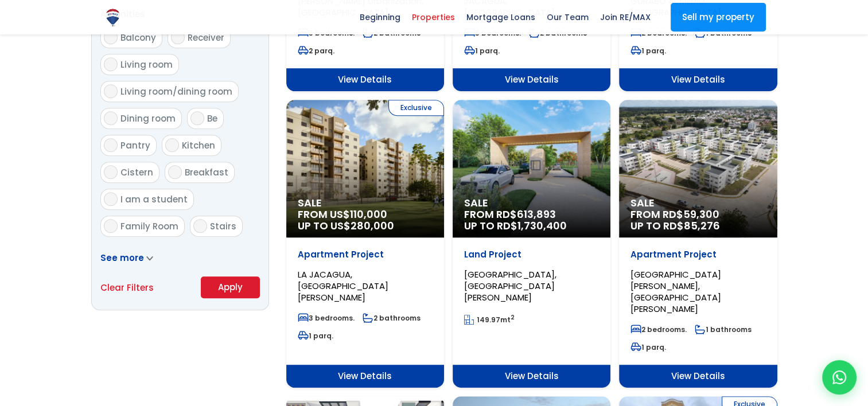 This screenshot has width=868, height=406. What do you see at coordinates (148, 118) in the screenshot?
I see `span: Dining room` at bounding box center [148, 118].